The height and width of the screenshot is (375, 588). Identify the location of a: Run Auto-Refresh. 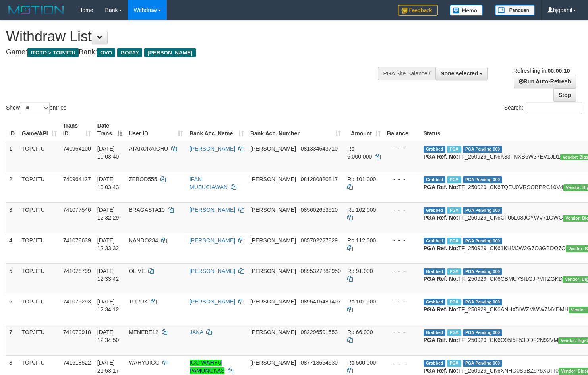
(545, 81).